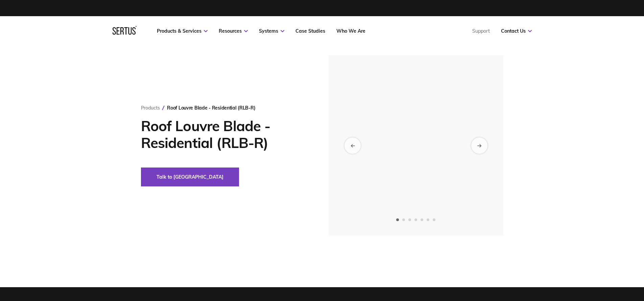 Image resolution: width=644 pixels, height=301 pixels. I want to click on div: Next slide, so click(479, 145).